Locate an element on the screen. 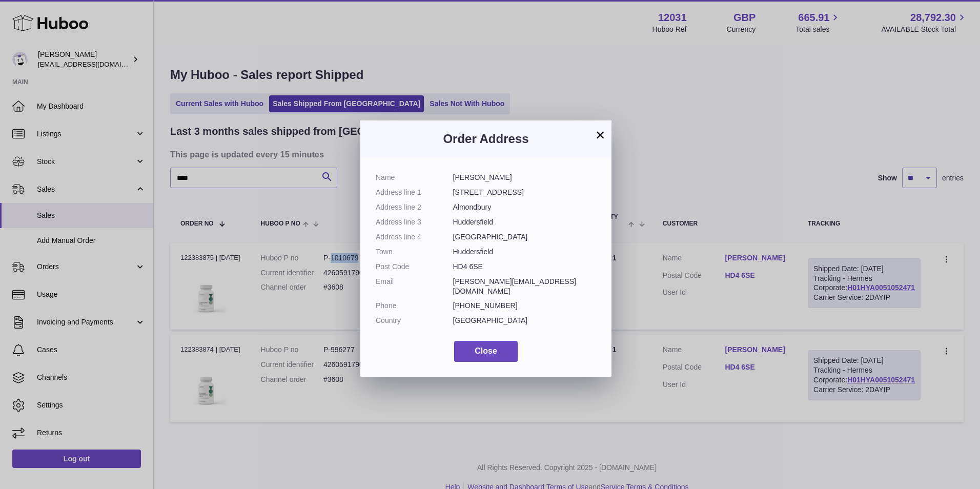 Image resolution: width=980 pixels, height=489 pixels. dt: Country is located at coordinates (414, 321).